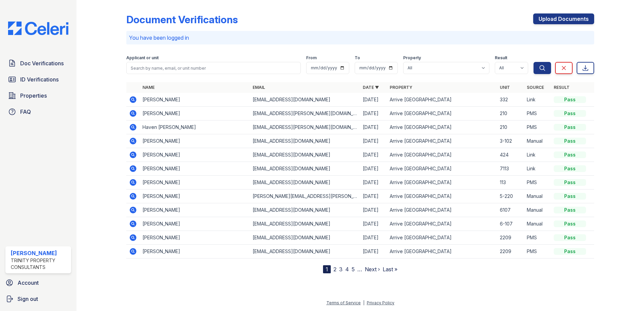 The image size is (644, 311). What do you see at coordinates (42, 63) in the screenshot?
I see `span: Doc Verifications` at bounding box center [42, 63].